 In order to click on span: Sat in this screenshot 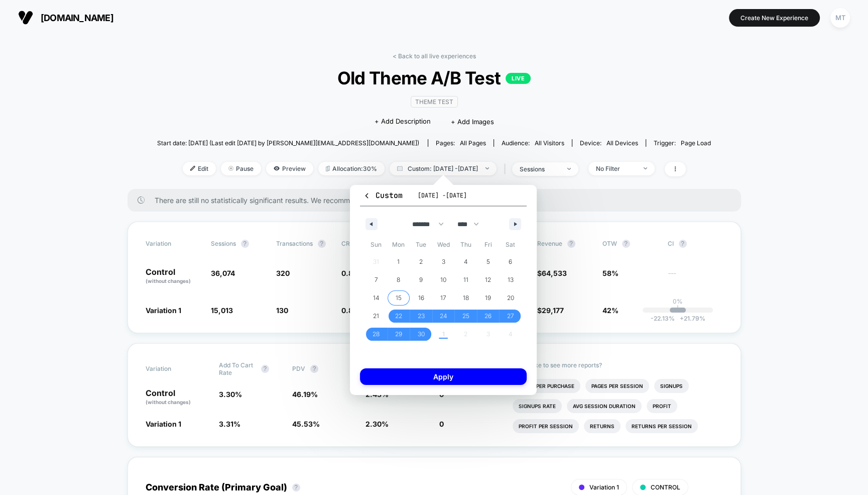, I will do `click(510, 245)`.